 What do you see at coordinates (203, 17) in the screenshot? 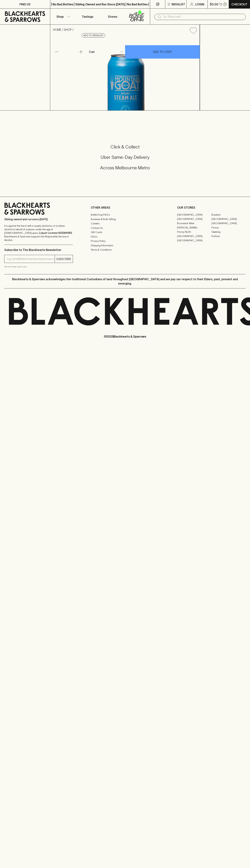
I see `input: Try "Pinot noir"` at bounding box center [203, 17].